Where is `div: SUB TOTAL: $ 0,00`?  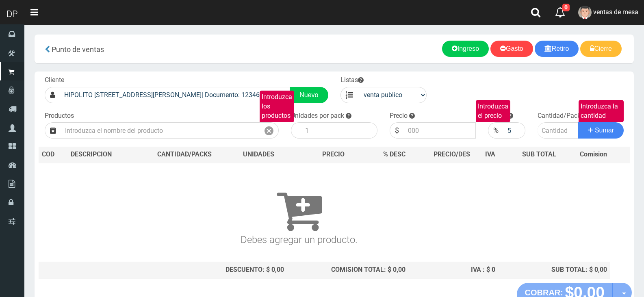 div: SUB TOTAL: $ 0,00 is located at coordinates (554, 270).